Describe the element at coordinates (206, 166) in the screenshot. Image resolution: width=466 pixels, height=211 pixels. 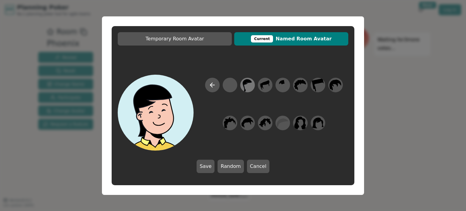
I see `button: Save` at that location.